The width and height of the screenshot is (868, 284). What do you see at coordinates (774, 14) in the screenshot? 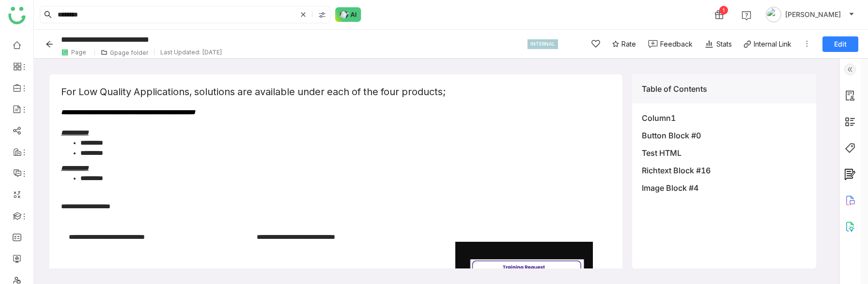
I see `img: avatar` at bounding box center [774, 14].